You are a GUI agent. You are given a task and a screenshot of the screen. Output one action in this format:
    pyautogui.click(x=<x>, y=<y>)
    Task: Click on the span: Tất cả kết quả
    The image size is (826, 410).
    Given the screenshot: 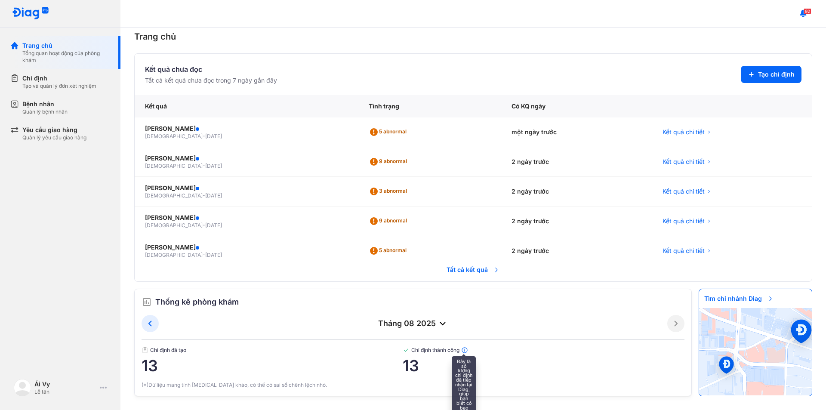 What is the action you would take?
    pyautogui.click(x=473, y=270)
    